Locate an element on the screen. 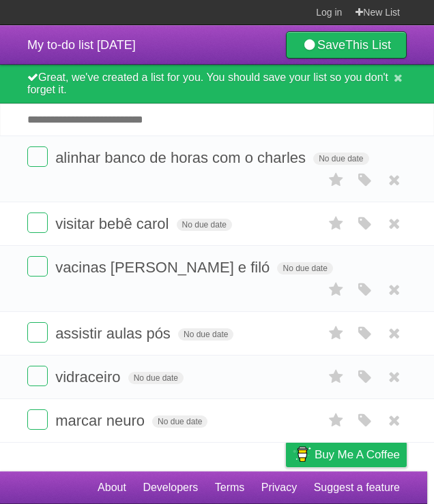 The width and height of the screenshot is (434, 504). a: Terms is located at coordinates (230, 488).